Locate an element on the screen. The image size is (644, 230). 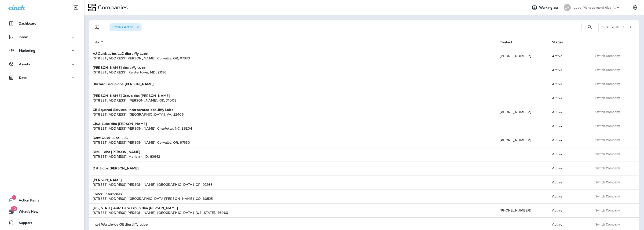
button: Collapse Sidebar is located at coordinates (76, 7).